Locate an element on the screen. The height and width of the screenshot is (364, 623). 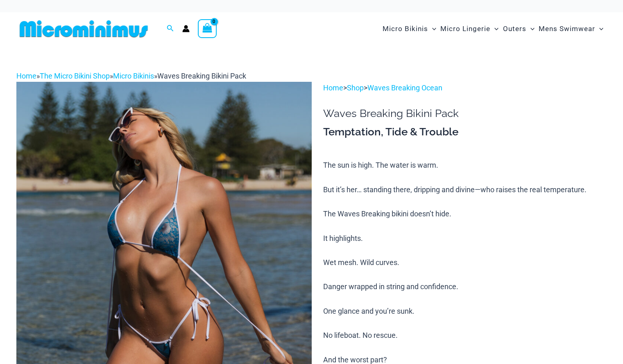
a: OutersMenu ToggleMenu Toggle is located at coordinates (519, 29).